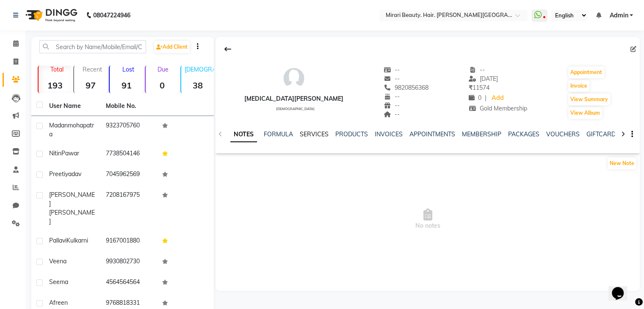  What do you see at coordinates (129, 106) in the screenshot?
I see `th: Mobile No.` at bounding box center [129, 106].